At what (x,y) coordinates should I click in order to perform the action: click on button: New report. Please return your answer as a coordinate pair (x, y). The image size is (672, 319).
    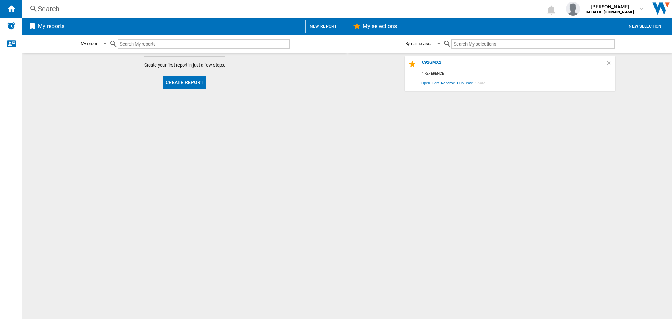
    Looking at the image, I should click on (323, 26).